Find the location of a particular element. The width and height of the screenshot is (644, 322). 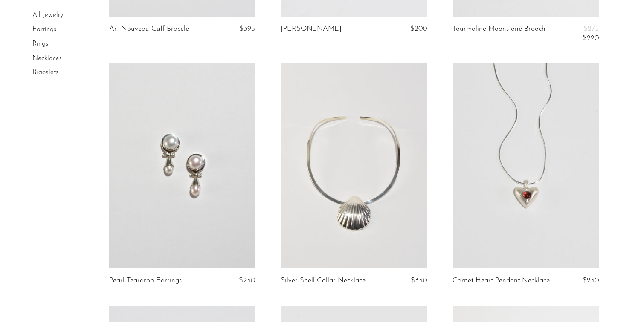

a: Pearl Teardrop Earrings is located at coordinates (146, 280).